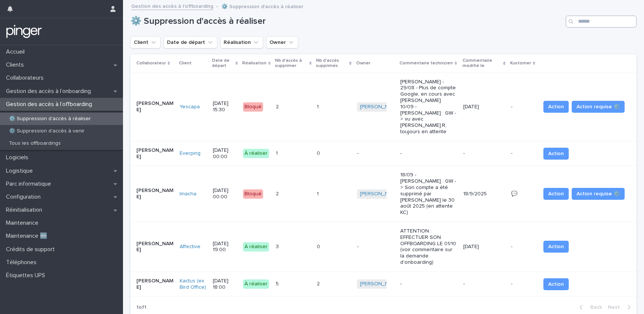  What do you see at coordinates (223, 64) in the screenshot?
I see `p: Date de départ` at bounding box center [223, 64].